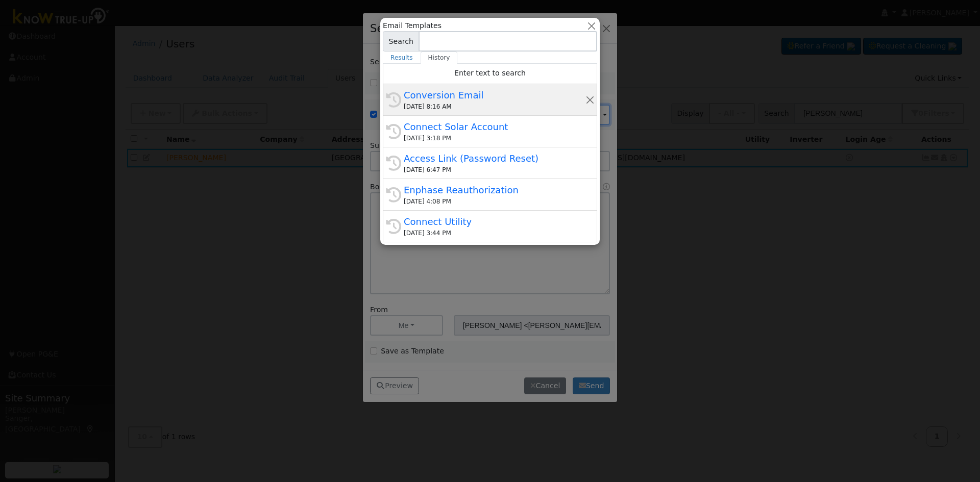 The image size is (980, 482). I want to click on span: Search, so click(401, 41).